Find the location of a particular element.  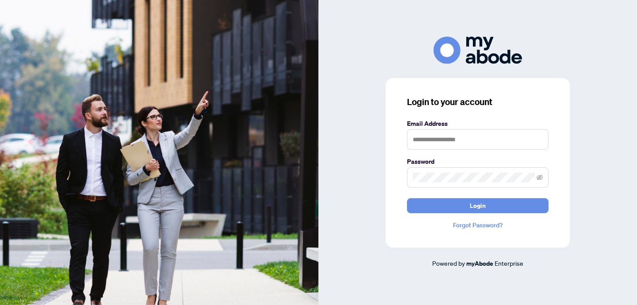

img: ma-logo is located at coordinates (477, 50).